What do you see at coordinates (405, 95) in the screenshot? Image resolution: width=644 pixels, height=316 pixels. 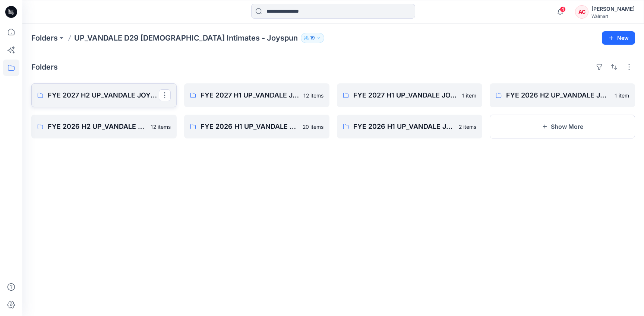 I see `p: FYE 2027 H1 UP_VANDALE JOYSPUN BRAS` at bounding box center [405, 95].